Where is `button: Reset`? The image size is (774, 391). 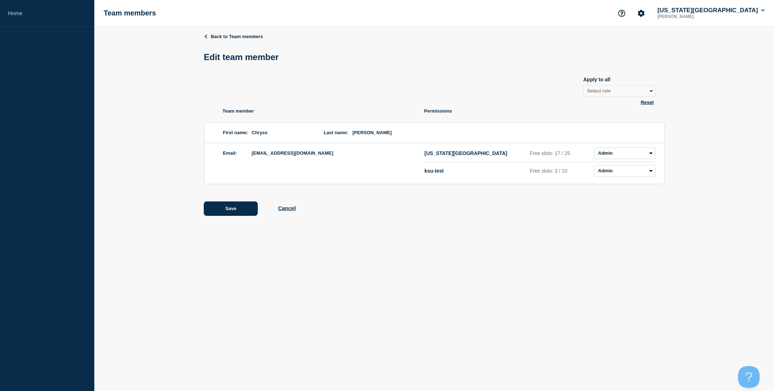 button: Reset is located at coordinates (647, 102).